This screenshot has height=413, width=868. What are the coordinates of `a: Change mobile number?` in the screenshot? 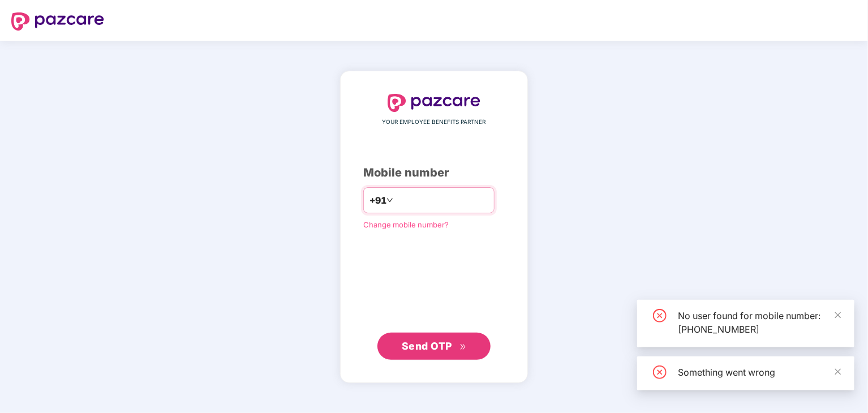 It's located at (406, 225).